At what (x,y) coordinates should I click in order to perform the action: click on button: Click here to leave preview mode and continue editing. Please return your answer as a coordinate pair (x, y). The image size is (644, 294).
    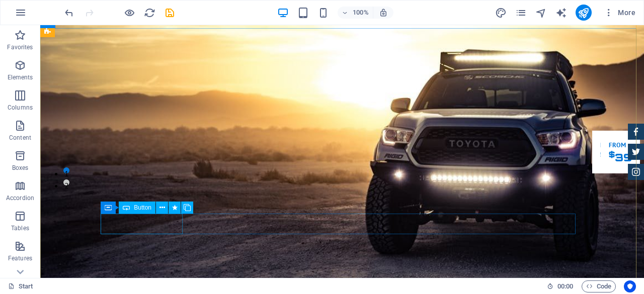
    Looking at the image, I should click on (130, 12).